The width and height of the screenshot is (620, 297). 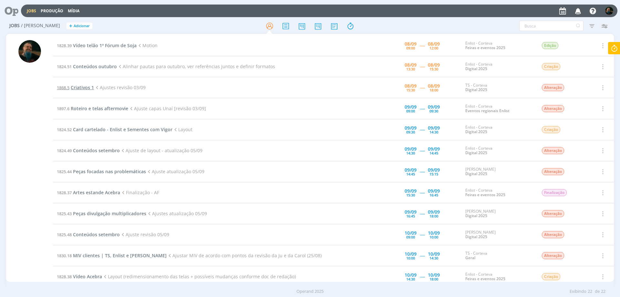 What do you see at coordinates (74, 11) in the screenshot?
I see `button: Mídia` at bounding box center [74, 11].